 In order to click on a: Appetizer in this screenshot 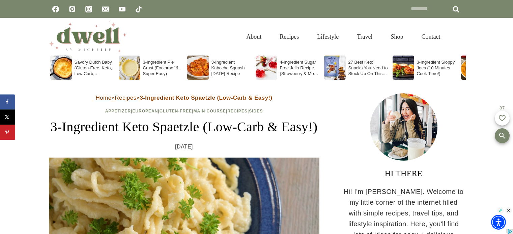, I will do `click(118, 111)`.